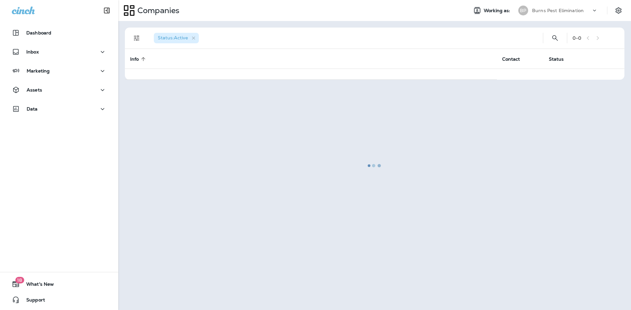 This screenshot has width=631, height=310. What do you see at coordinates (59, 284) in the screenshot?
I see `button: 18What's New` at bounding box center [59, 284].